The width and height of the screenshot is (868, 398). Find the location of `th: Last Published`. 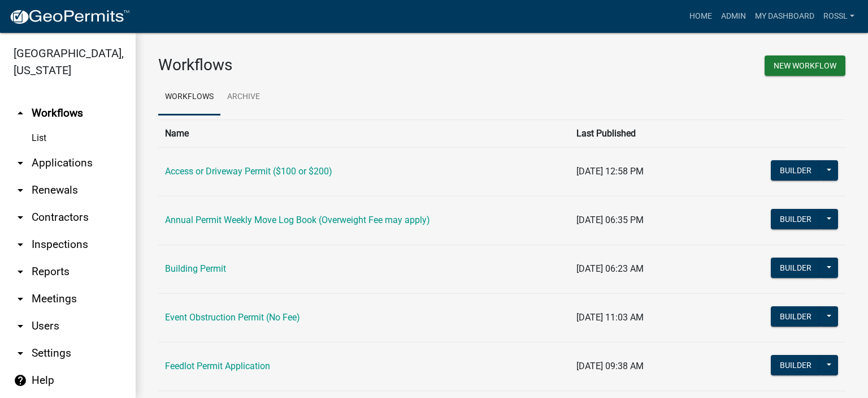

th: Last Published is located at coordinates (658, 133).